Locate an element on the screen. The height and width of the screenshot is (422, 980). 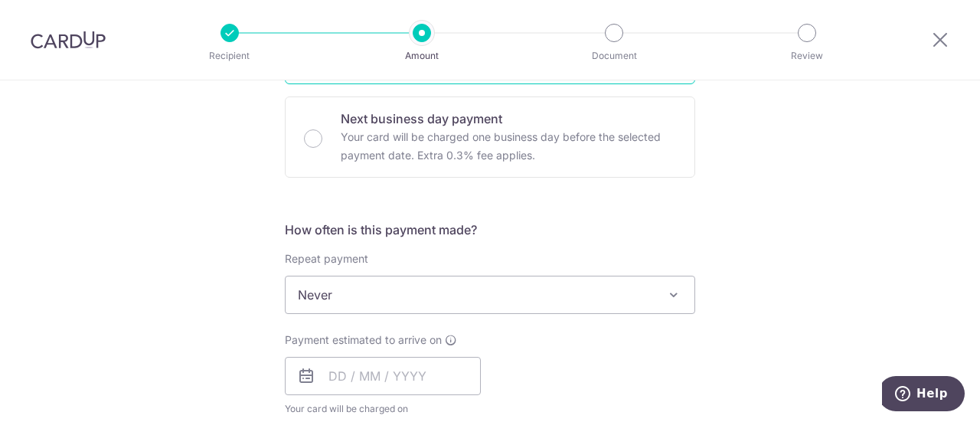
span: Payment estimated to arrive on is located at coordinates (363, 341).